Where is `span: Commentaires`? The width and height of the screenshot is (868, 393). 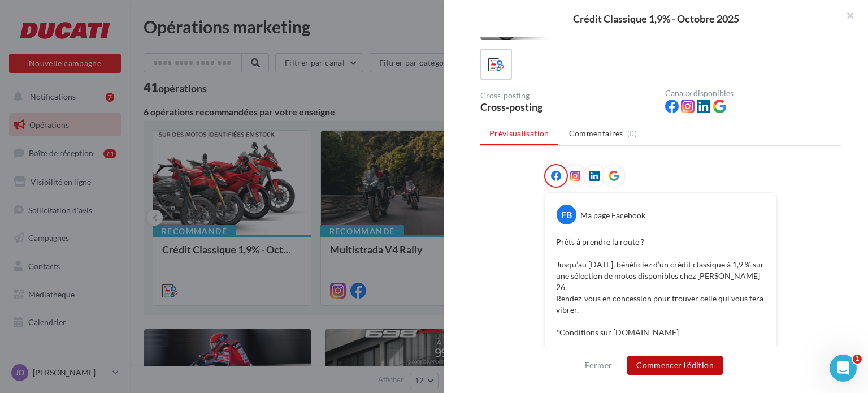
span: Commentaires is located at coordinates (596, 134).